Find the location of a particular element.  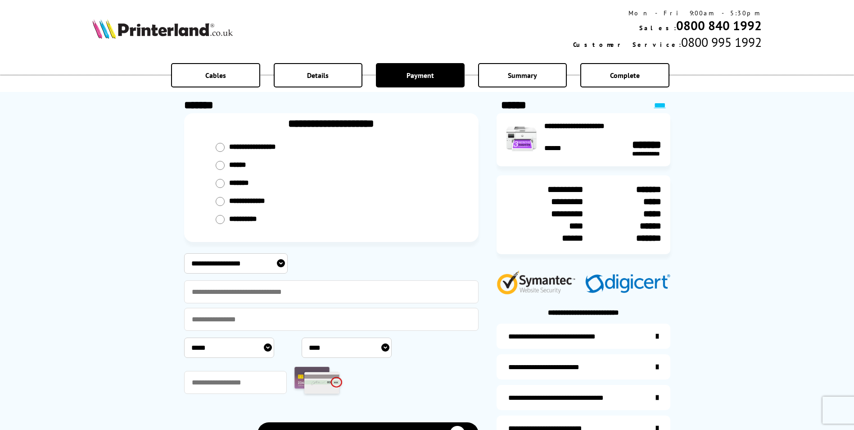

span: Payment is located at coordinates (420, 75).